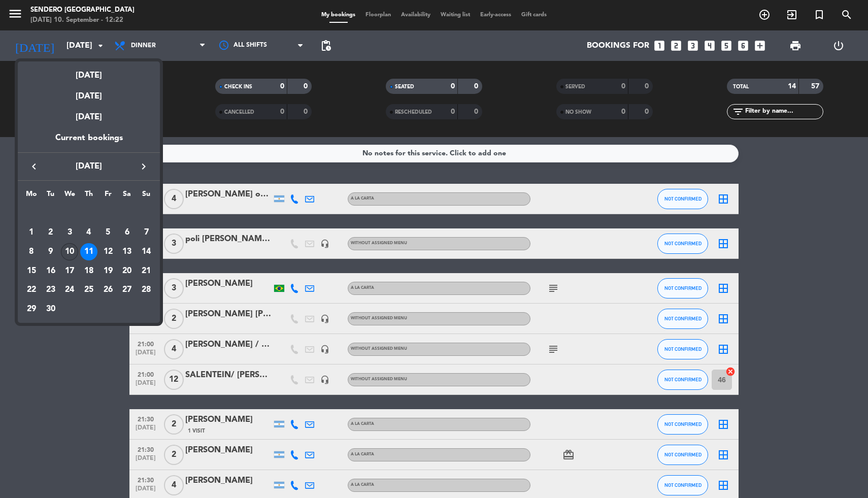 The height and width of the screenshot is (498, 868). What do you see at coordinates (89, 291) in the screenshot?
I see `td: September 25, 2025` at bounding box center [89, 291].